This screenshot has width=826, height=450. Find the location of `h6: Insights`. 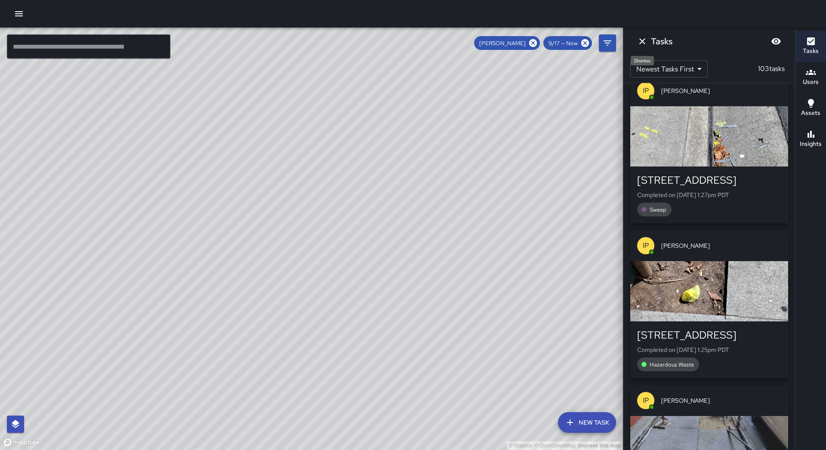

h6: Insights is located at coordinates (810, 144).